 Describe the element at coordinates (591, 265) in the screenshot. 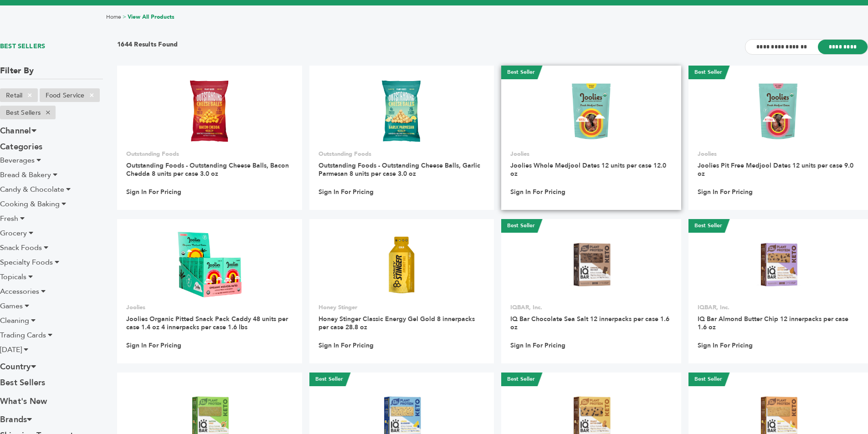

I see `img: IQ Bar Chocolate Sea Salt 12 innerpacks per case 1.6 oz` at that location.